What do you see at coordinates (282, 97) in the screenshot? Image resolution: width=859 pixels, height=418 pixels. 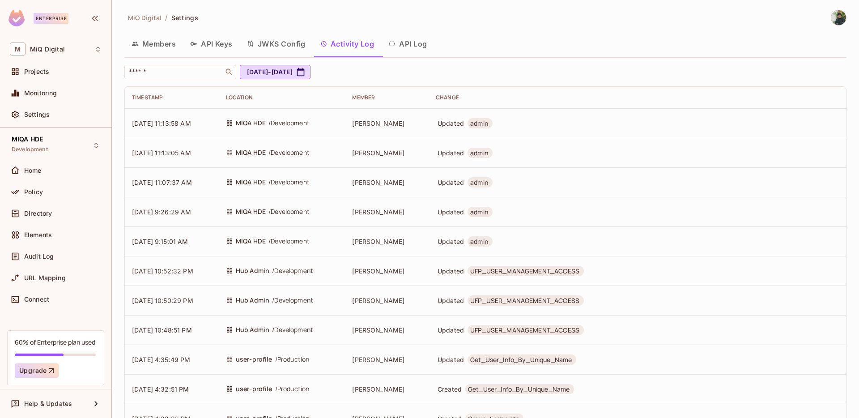 I see `div: Location` at bounding box center [282, 97].